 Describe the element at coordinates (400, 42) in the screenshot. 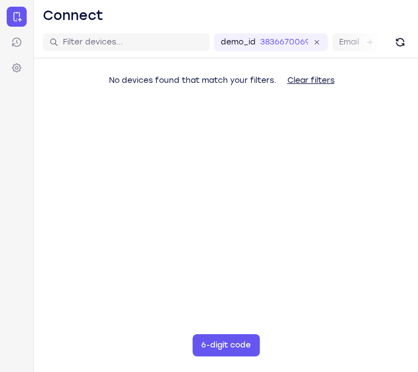

I see `button: Refresh` at that location.